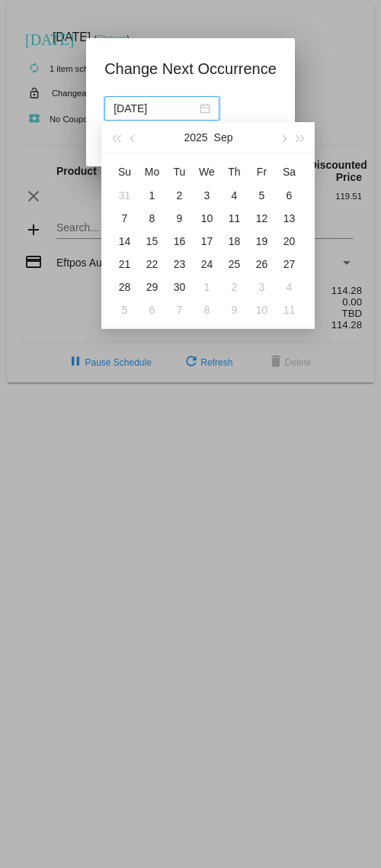  What do you see at coordinates (179, 287) in the screenshot?
I see `td: 9/30/2025` at bounding box center [179, 287].